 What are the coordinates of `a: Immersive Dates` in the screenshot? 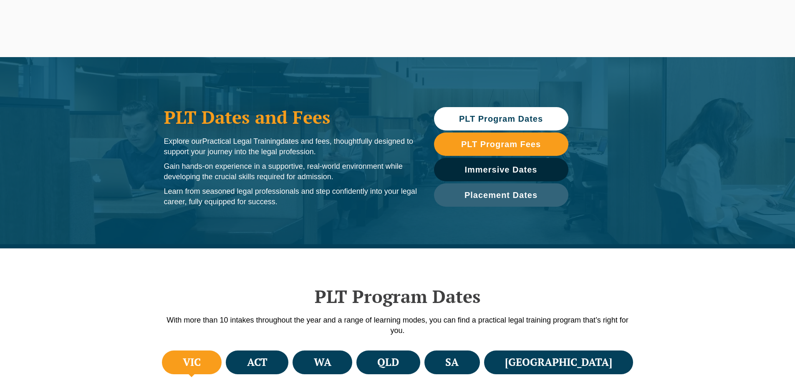 It's located at (501, 170).